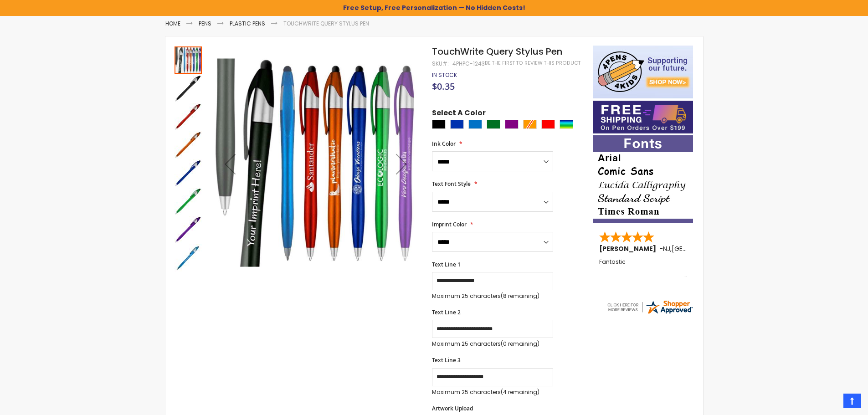 The height and width of the screenshot is (415, 868). What do you see at coordinates (567, 124) in the screenshot?
I see `div: Assorted` at bounding box center [567, 124].